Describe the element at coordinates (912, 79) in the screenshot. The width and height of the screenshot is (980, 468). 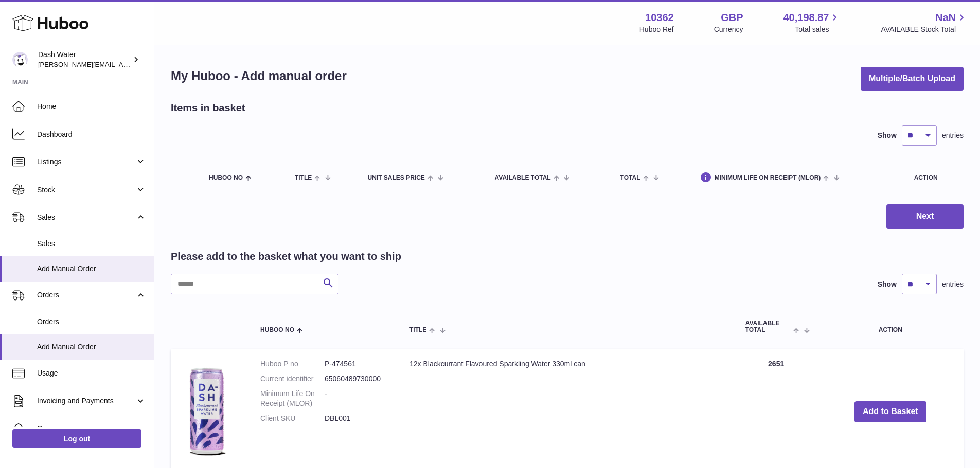
I see `button: Multiple/Batch Upload` at that location.